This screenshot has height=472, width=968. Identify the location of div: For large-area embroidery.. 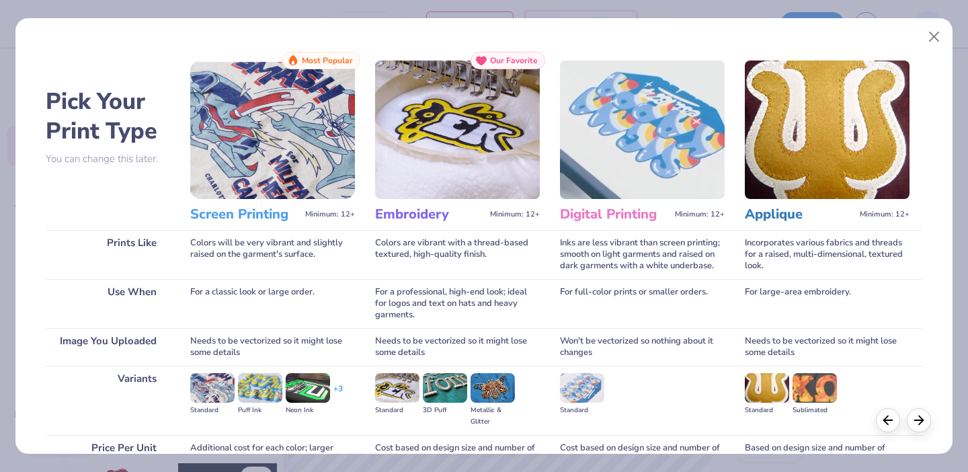
(827, 303).